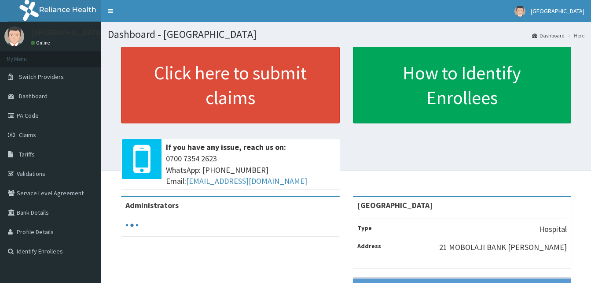 The height and width of the screenshot is (283, 591). I want to click on a: Click here to submit claims, so click(230, 85).